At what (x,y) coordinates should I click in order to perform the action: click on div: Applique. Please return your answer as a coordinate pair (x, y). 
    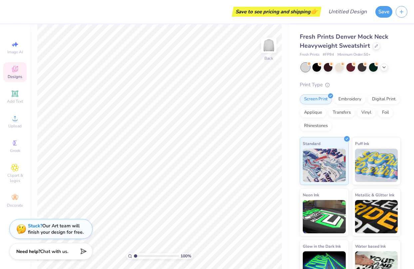
    Looking at the image, I should click on (313, 113).